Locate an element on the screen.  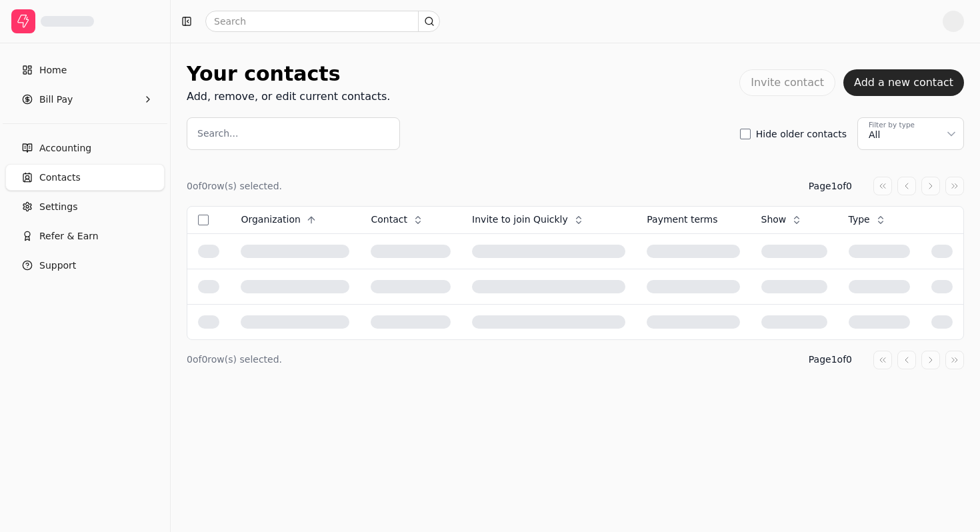
span: Contacts is located at coordinates (60, 178).